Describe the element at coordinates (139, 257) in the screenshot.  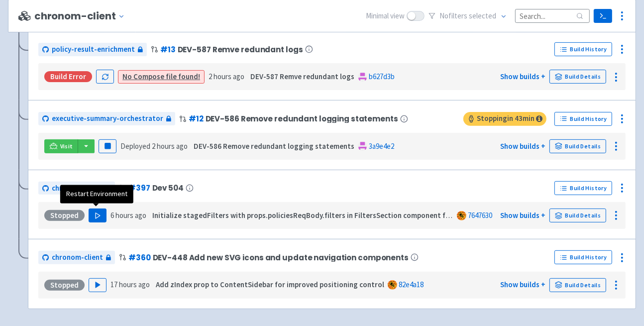
I see `a: #360` at that location.